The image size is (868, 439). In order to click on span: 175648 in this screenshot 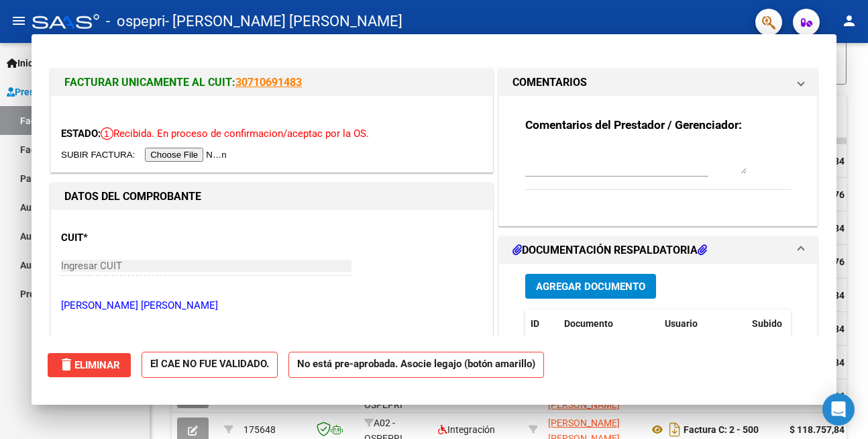, I will do `click(260, 430)`.